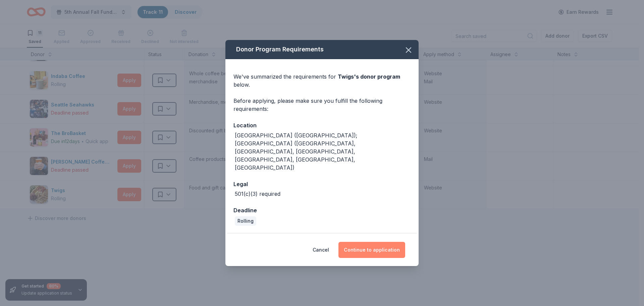 The height and width of the screenshot is (306, 644). I want to click on button: Continue to application, so click(371, 250).